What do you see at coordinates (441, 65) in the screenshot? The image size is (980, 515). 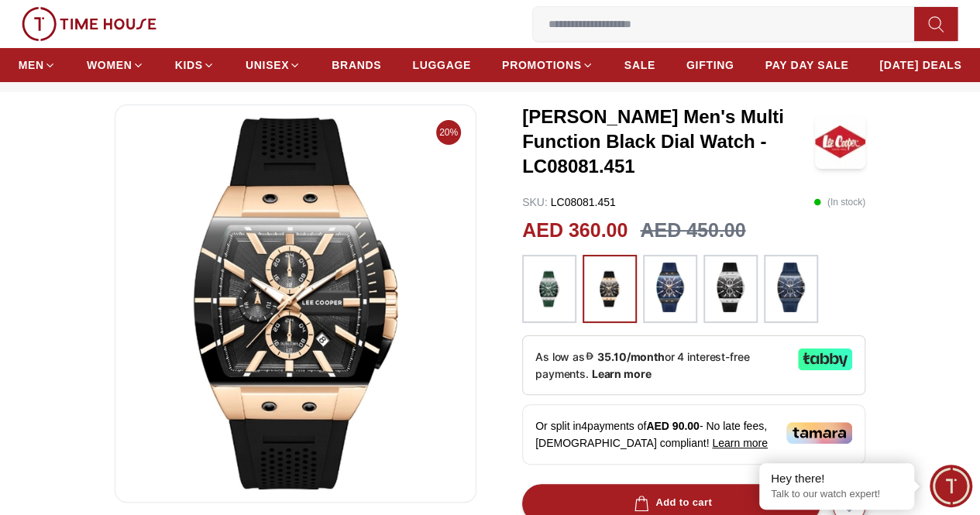 I see `a: LUGGAGE` at bounding box center [441, 65].